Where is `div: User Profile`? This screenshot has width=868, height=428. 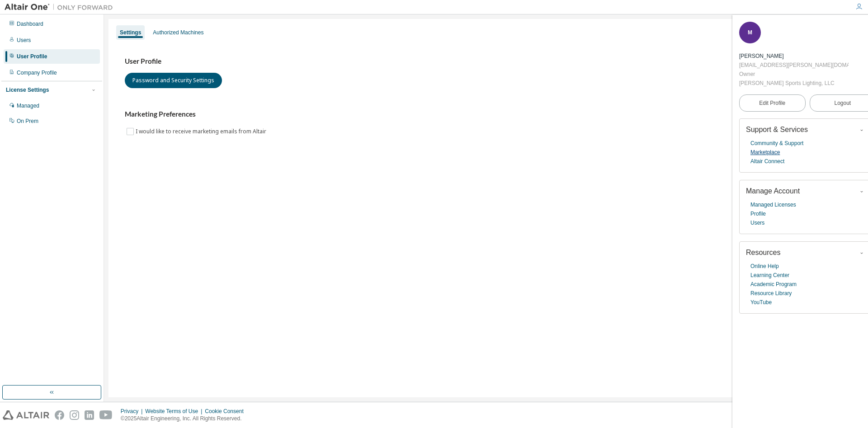
div: User Profile is located at coordinates (32, 57).